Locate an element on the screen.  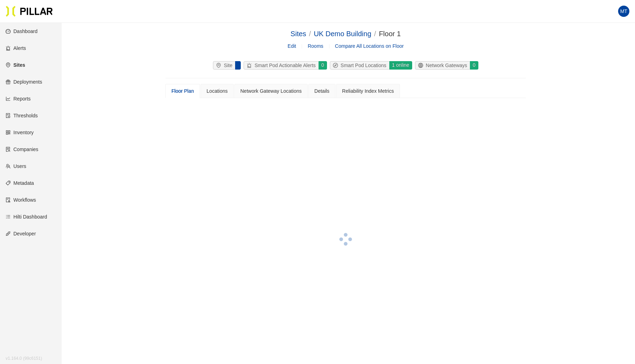
a: solutionCompanies is located at coordinates (22, 149).